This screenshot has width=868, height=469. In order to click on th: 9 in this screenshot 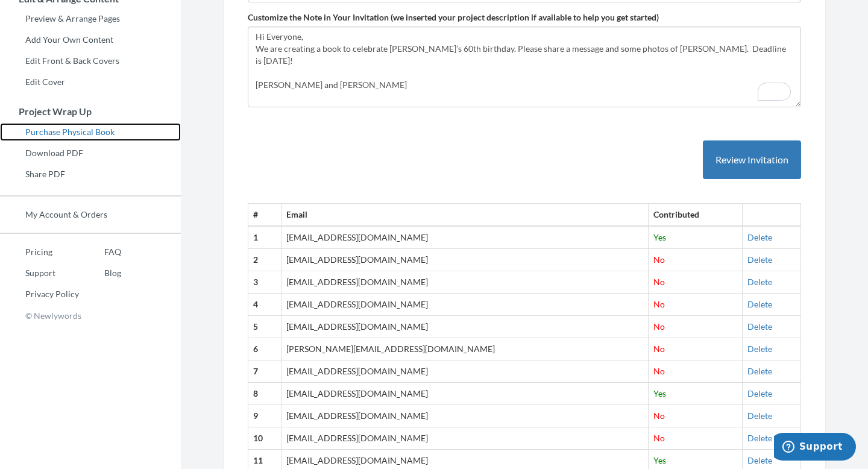, I will do `click(265, 416)`.